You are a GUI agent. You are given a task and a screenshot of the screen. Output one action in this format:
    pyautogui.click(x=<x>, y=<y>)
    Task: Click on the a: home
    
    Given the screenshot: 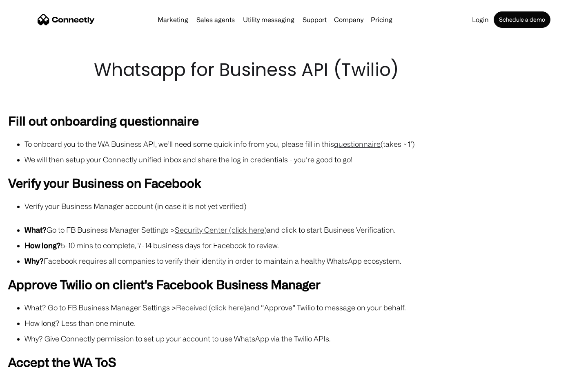 What is the action you would take?
    pyautogui.click(x=66, y=19)
    